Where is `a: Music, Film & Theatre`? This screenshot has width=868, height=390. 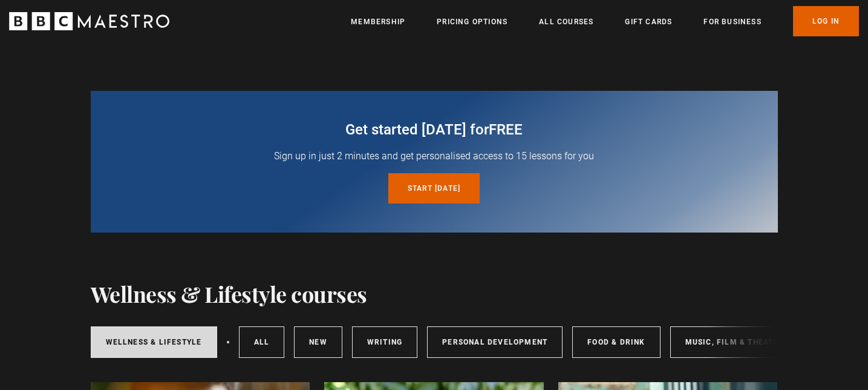
a: Music, Film & Theatre is located at coordinates (734, 342).